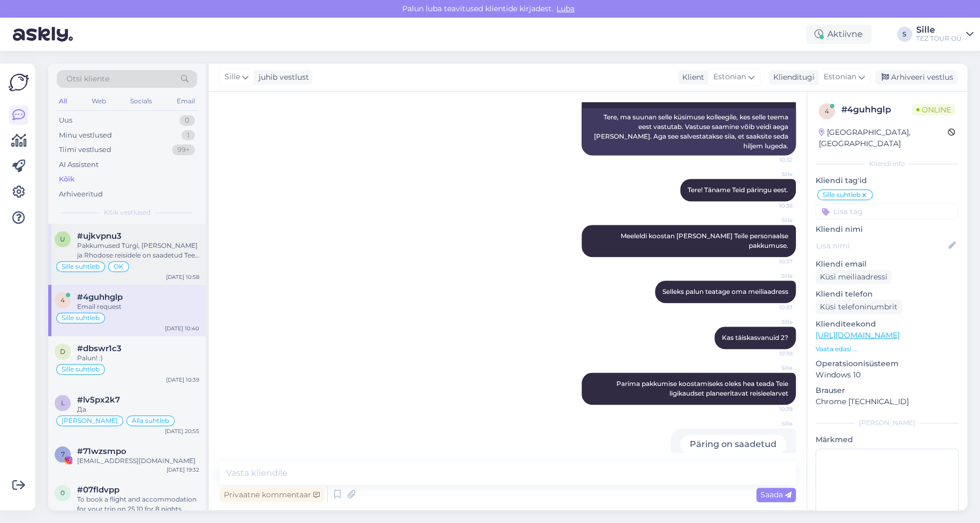 The image size is (980, 523). Describe the element at coordinates (738, 189) in the screenshot. I see `span: Tere! Täname Teid päringu eest.` at that location.